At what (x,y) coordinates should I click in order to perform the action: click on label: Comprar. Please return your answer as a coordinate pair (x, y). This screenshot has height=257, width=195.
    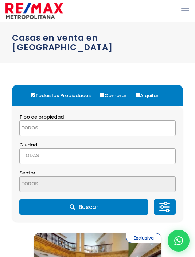
    Looking at the image, I should click on (116, 95).